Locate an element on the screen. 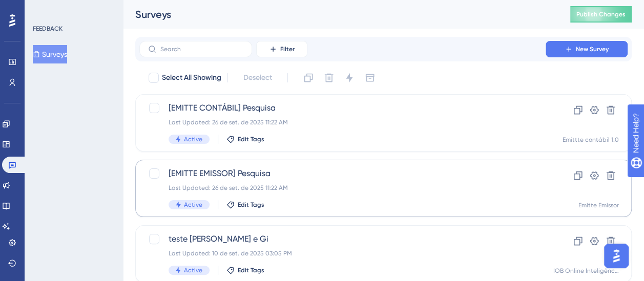 The height and width of the screenshot is (281, 644). span: Select All Showing is located at coordinates (192, 78).